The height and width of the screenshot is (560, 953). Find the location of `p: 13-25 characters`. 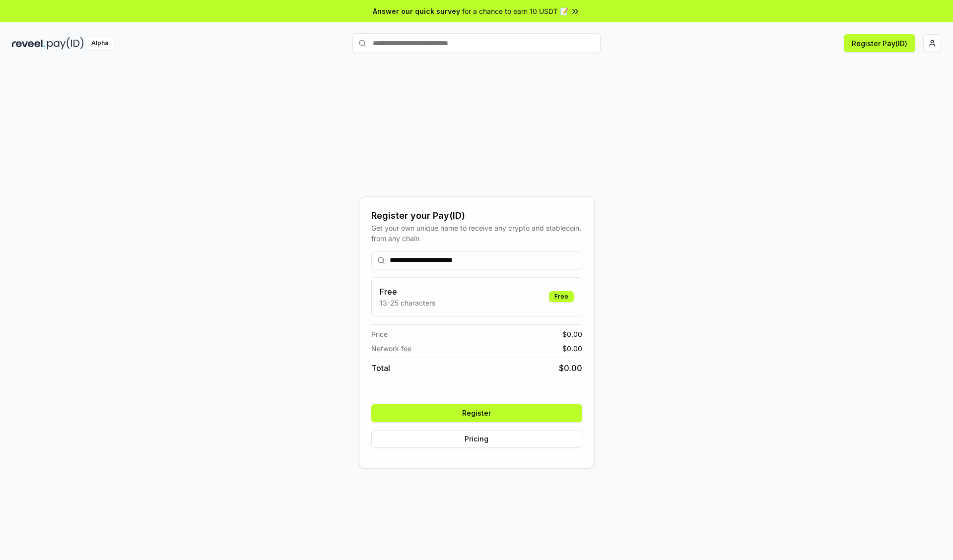

p: 13-25 characters is located at coordinates (407, 303).